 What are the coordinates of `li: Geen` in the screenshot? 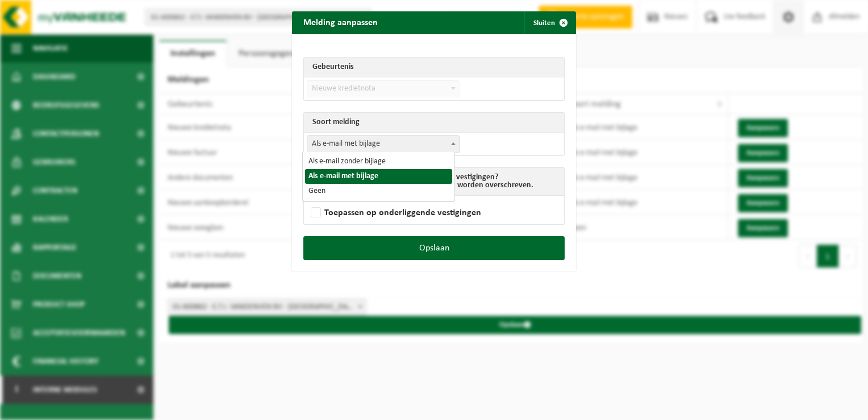 It's located at (378, 191).